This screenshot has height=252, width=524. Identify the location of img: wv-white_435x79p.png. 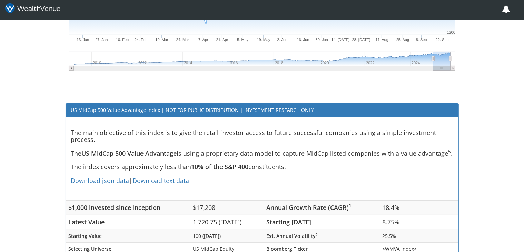
(33, 8).